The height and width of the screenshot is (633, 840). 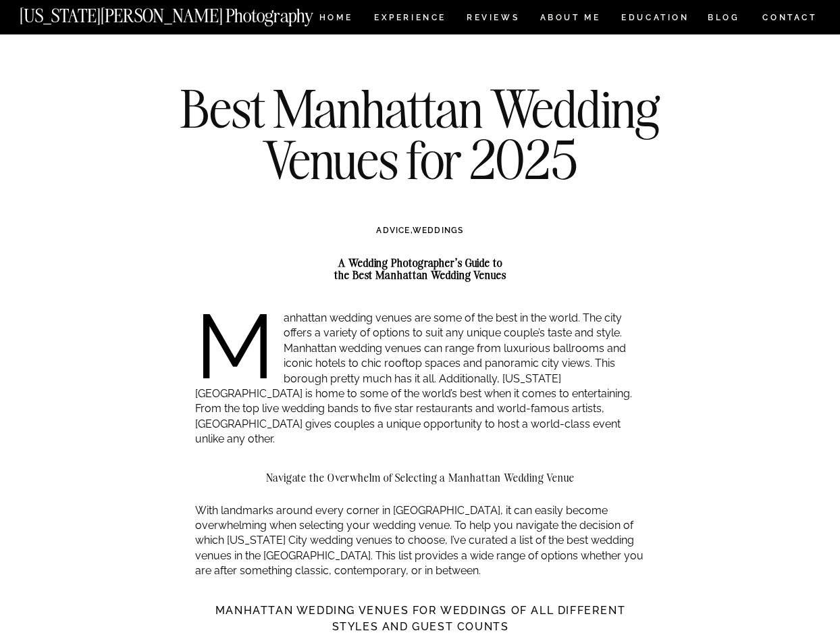 I want to click on nav: ABOUT ME, so click(x=570, y=19).